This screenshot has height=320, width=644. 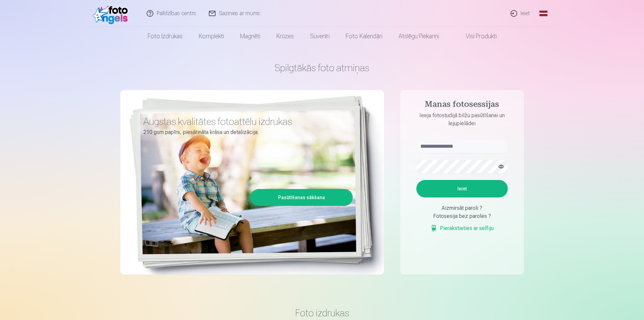 What do you see at coordinates (320, 36) in the screenshot?
I see `a: Suvenīri` at bounding box center [320, 36].